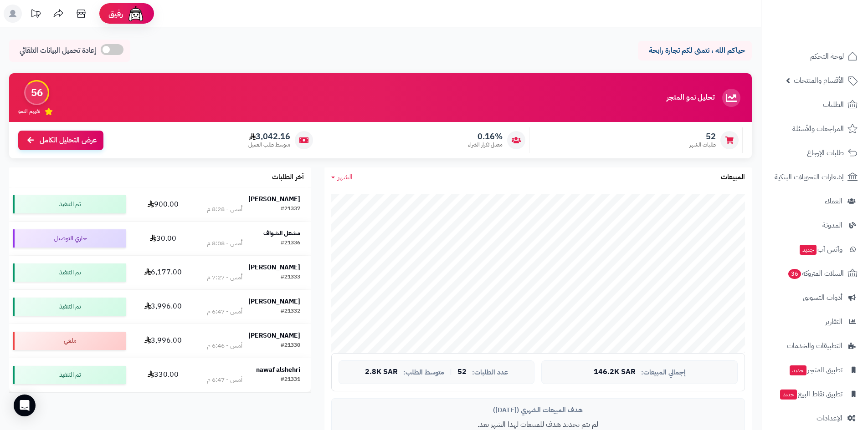 The image size is (868, 430). I want to click on a: عرض التحليل الكامل, so click(61, 140).